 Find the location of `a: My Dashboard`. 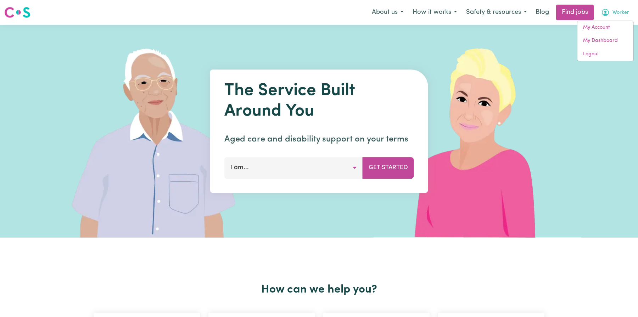

a: My Dashboard is located at coordinates (605, 41).